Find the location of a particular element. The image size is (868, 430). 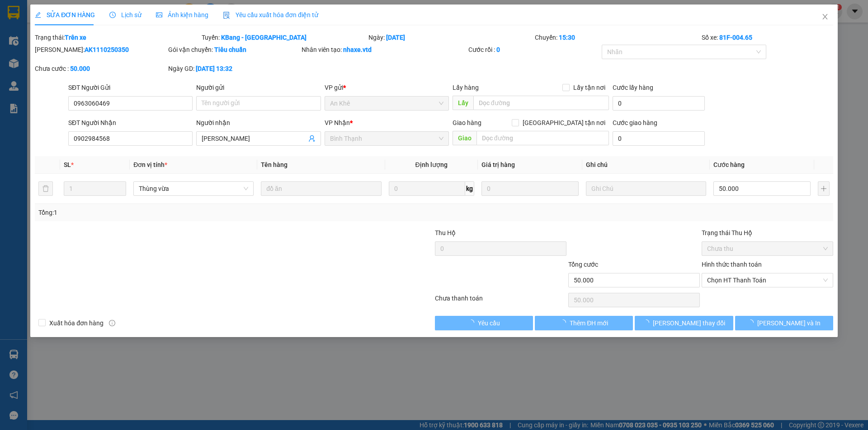

th: Ghi chú is located at coordinates (645, 165).